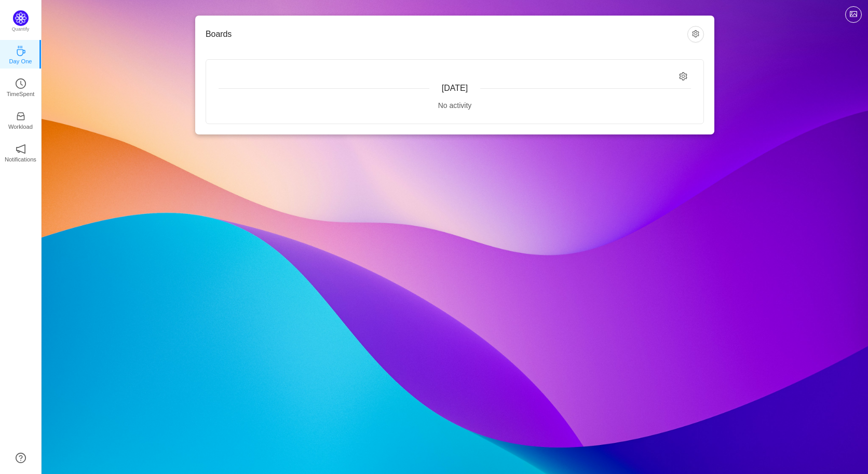 This screenshot has width=868, height=474. I want to click on a: icon: clock-circleTimeSpent, so click(21, 87).